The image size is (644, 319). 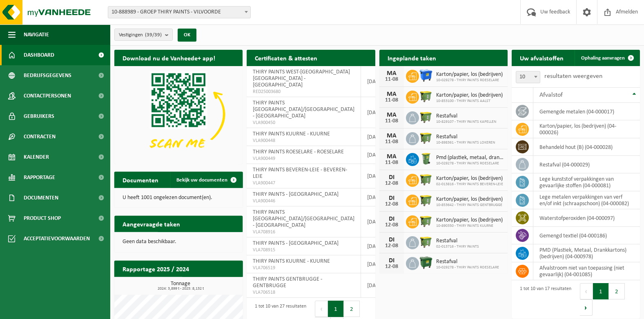 I want to click on h2: Aangevraagde taken, so click(x=151, y=223).